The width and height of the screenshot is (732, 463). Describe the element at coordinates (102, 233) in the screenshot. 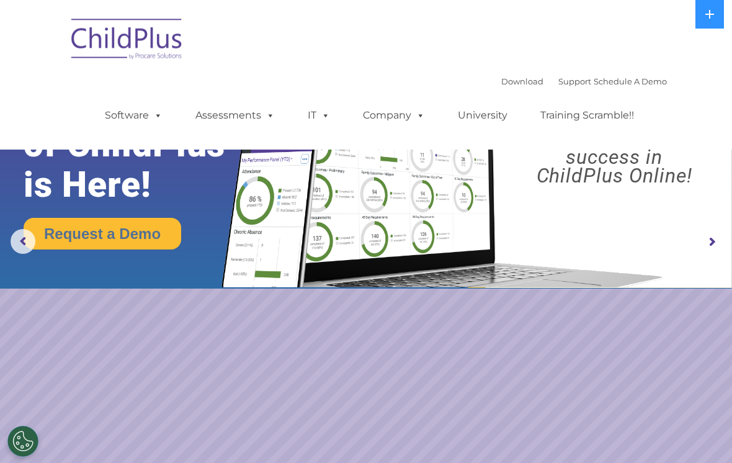

I see `a: Request a Demo` at that location.